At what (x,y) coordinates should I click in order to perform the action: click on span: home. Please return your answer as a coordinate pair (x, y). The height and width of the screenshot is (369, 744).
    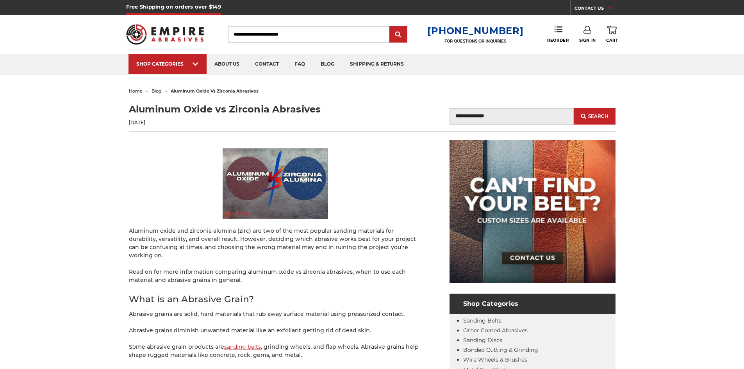
    Looking at the image, I should click on (135, 91).